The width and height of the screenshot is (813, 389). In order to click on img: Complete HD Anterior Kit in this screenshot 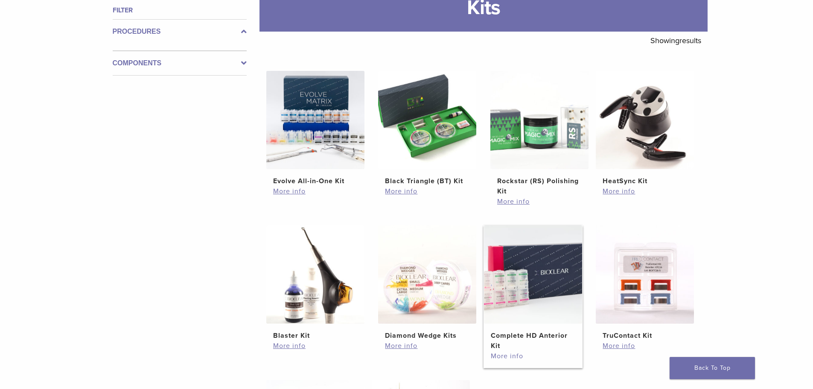, I will do `click(533, 274)`.